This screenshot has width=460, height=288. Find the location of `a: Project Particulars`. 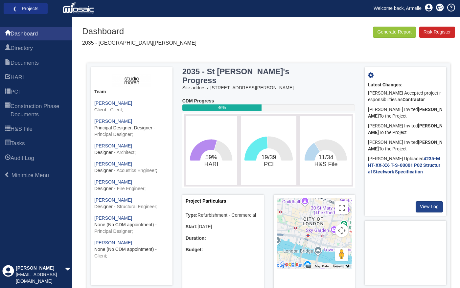

a: Project Particulars is located at coordinates (206, 201).